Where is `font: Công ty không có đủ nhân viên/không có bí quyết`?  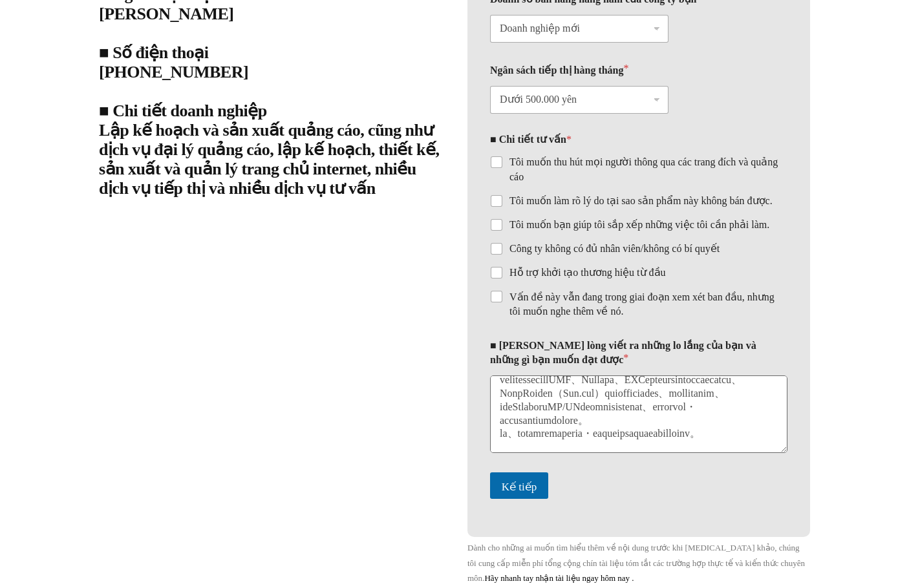
font: Công ty không có đủ nhân viên/không có bí quyết is located at coordinates (614, 248).